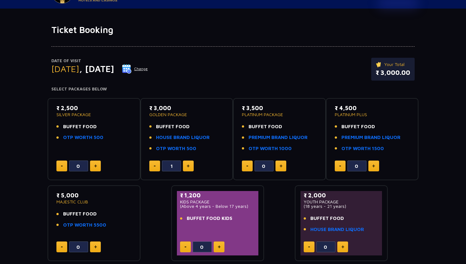 The height and width of the screenshot is (264, 466). What do you see at coordinates (270, 149) in the screenshot?
I see `a: OTP WORTH 1000` at bounding box center [270, 149].